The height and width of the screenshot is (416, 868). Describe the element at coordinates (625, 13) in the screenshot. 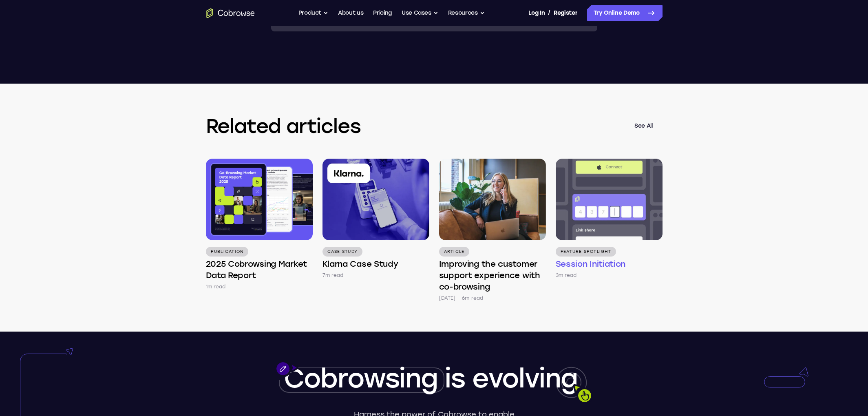

I see `a: Try Online Demo` at that location.